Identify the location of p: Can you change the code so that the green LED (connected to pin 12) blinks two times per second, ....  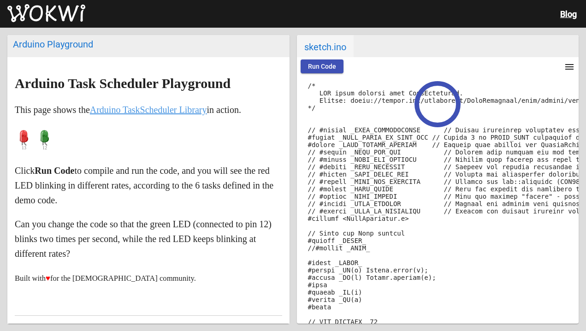
(149, 239).